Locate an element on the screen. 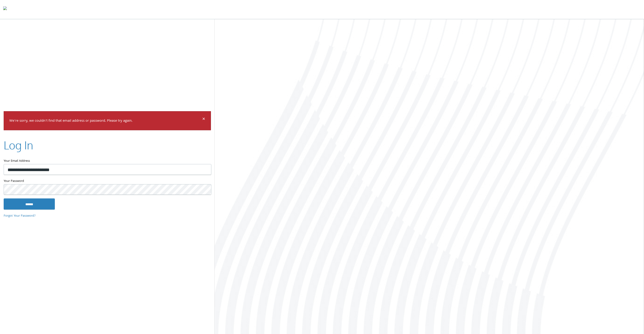  p: We're sorry, we couldn't find that email address or password. Please try again. is located at coordinates (106, 121).